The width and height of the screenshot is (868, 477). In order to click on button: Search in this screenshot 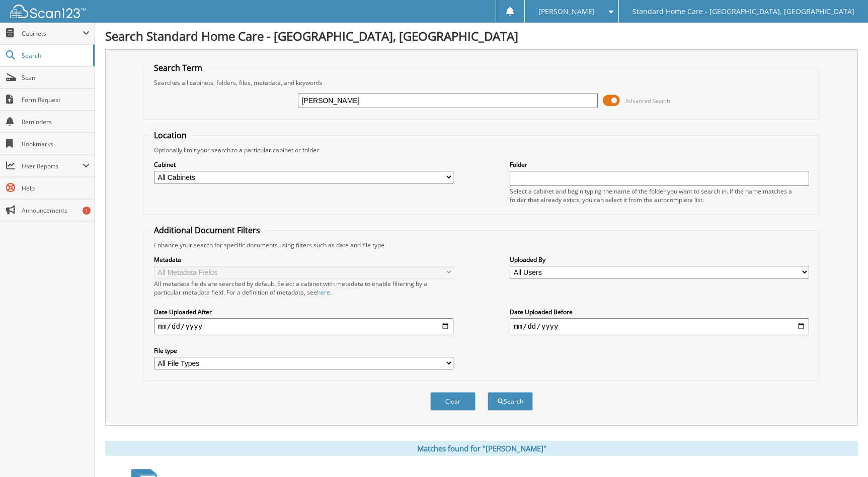, I will do `click(510, 401)`.